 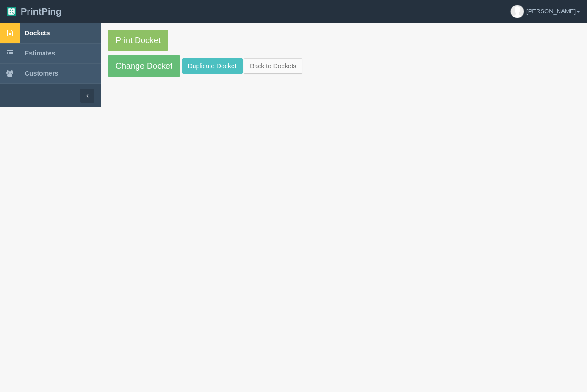 I want to click on a: Print Docket, so click(x=138, y=40).